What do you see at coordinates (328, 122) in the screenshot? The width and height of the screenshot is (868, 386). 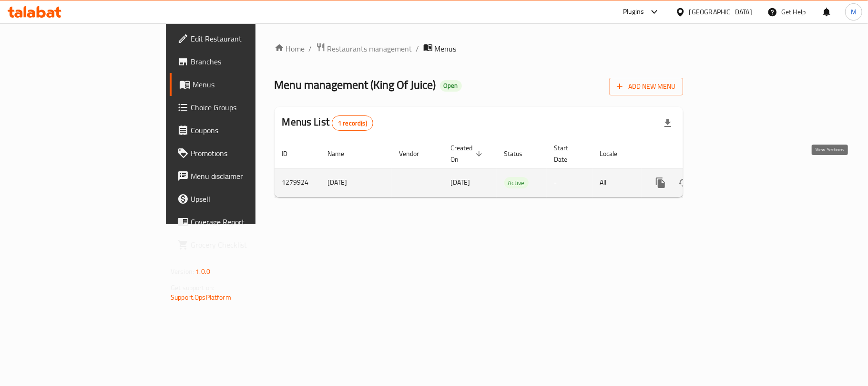 I see `h2: Menus List` at bounding box center [328, 122].